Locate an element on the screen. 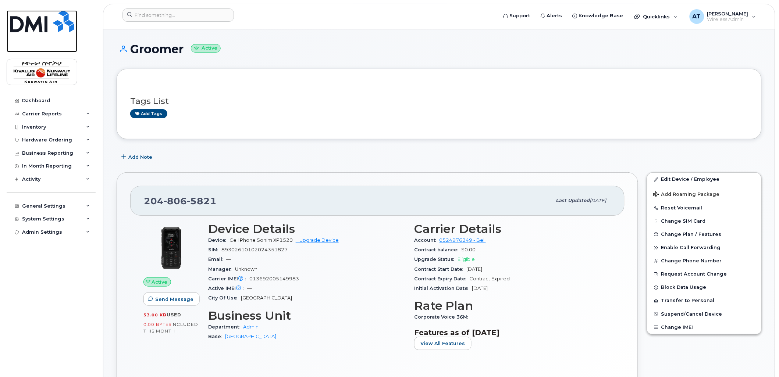  span: Base is located at coordinates (217, 337).